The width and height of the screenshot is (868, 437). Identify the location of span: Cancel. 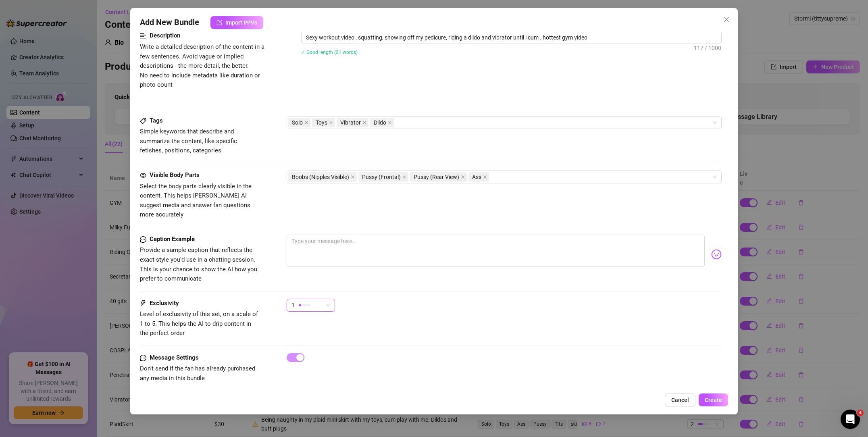
(680, 400).